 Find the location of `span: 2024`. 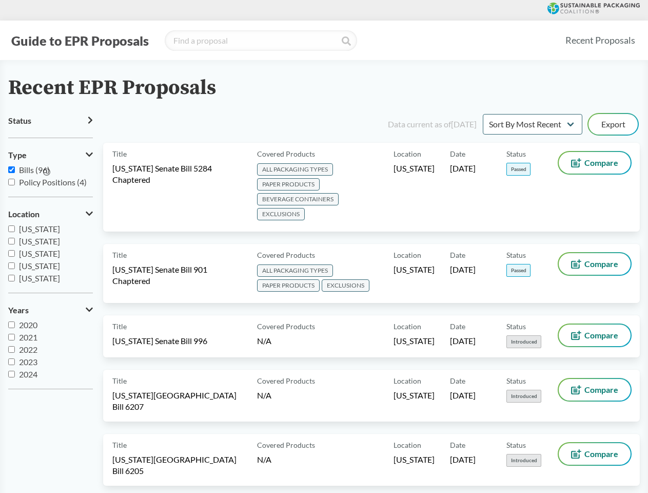

span: 2024 is located at coordinates (28, 374).